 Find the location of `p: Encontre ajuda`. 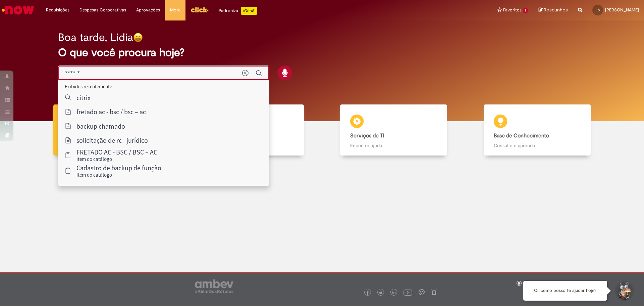

p: Encontre ajuda is located at coordinates (394, 145).